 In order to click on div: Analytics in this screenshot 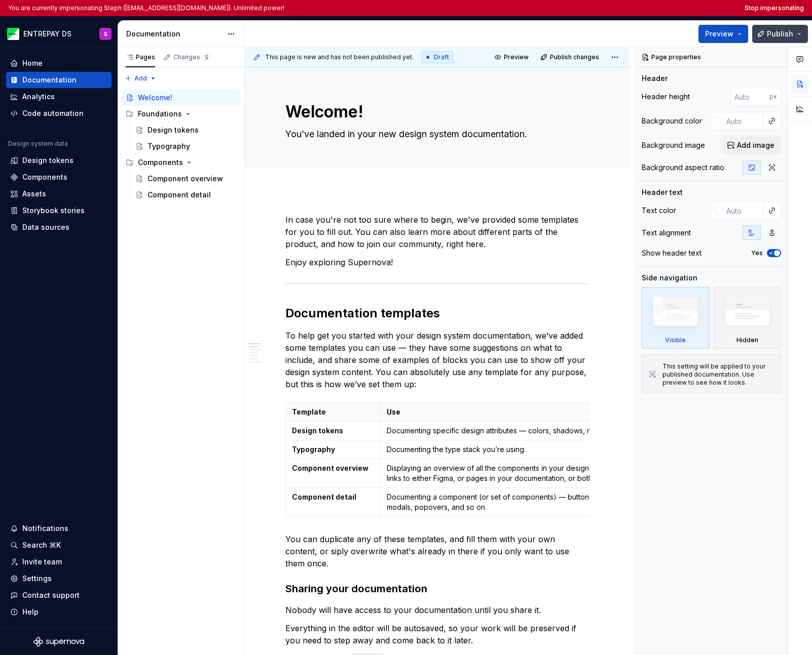, I will do `click(39, 97)`.